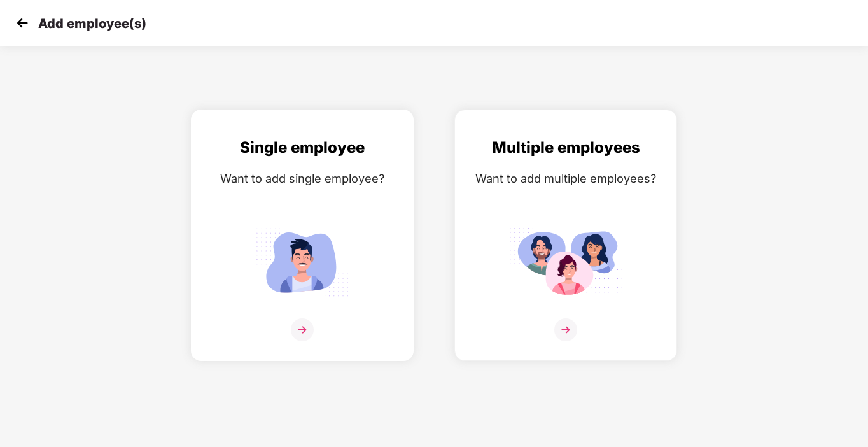  I want to click on img: svg+xml;base64,PHN2ZyB4bWxucz0iaHR0cDovL3d3dy53My5vcmcvMjAwMC9zdmciIGlkPSJTaW5nbGVfZW1wbG95ZWUiIH..., so click(303, 262).